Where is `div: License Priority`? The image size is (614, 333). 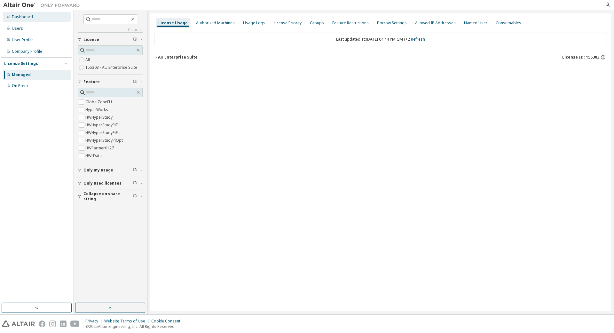
div: License Priority is located at coordinates (287, 23).